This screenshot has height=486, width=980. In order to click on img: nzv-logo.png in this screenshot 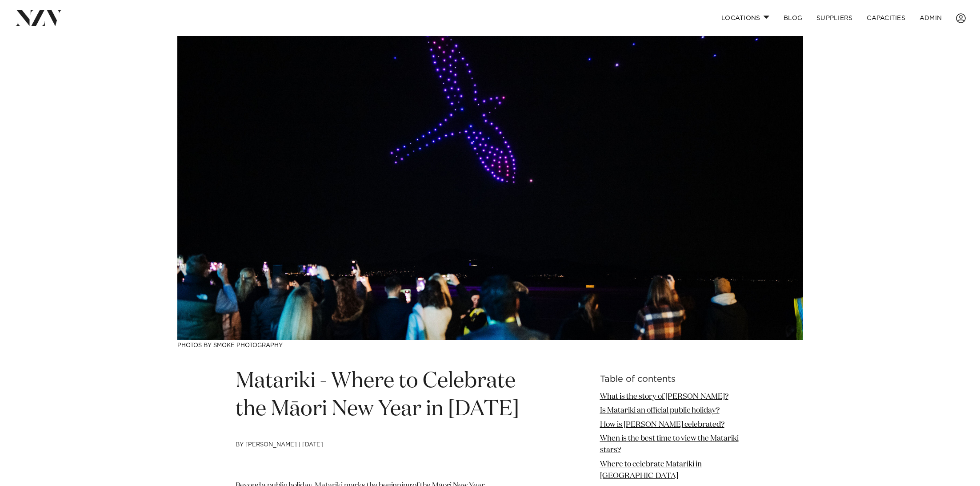, I will do `click(38, 18)`.